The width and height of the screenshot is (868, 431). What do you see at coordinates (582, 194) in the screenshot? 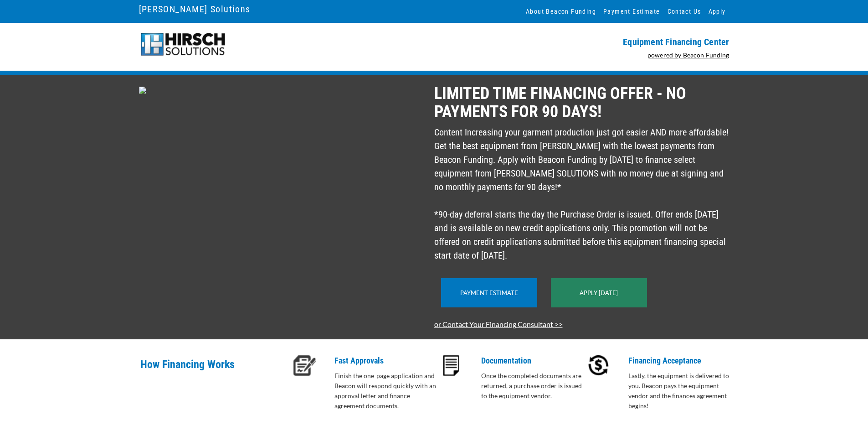
I see `p: Content Increasing your garment production just got easier AND more affordable! Get the best equi...` at bounding box center [582, 194].